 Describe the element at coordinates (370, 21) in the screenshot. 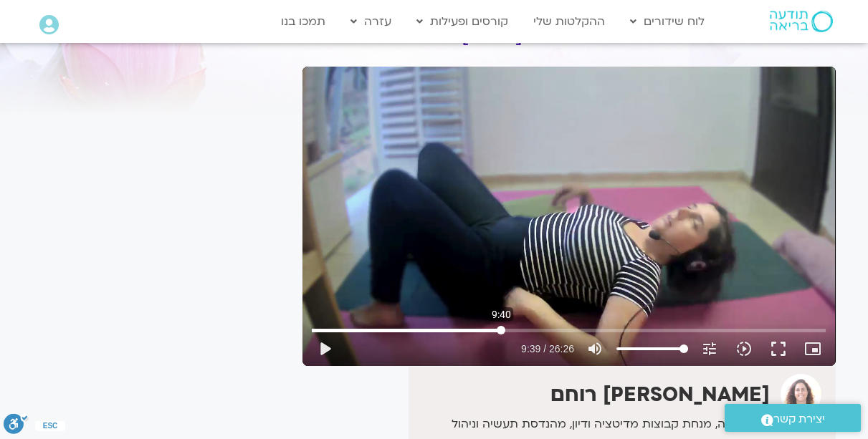

I see `a: עזרה` at that location.